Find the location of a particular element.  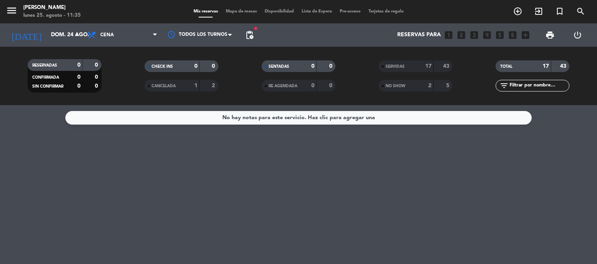

i: filter_list is located at coordinates (504, 86).